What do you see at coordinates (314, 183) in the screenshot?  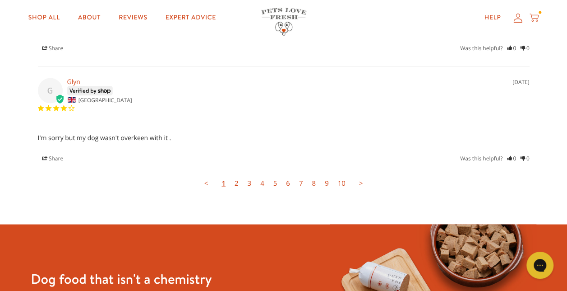 I see `a: Page 8` at bounding box center [314, 183].